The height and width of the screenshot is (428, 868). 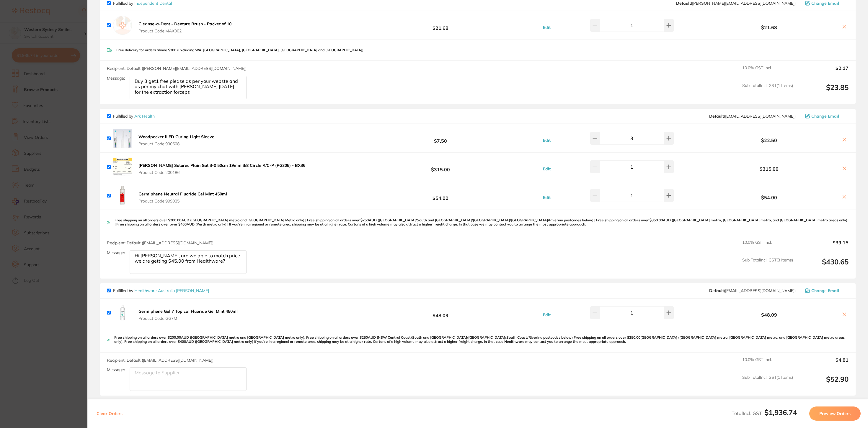 What do you see at coordinates (823, 72) in the screenshot?
I see `output: $2.17` at bounding box center [823, 72].